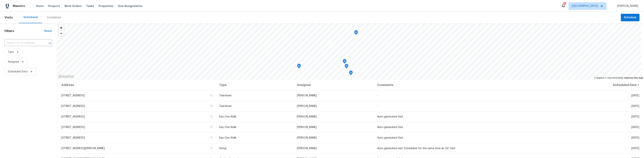 The width and height of the screenshot is (644, 158). I want to click on span: Setup, so click(223, 148).